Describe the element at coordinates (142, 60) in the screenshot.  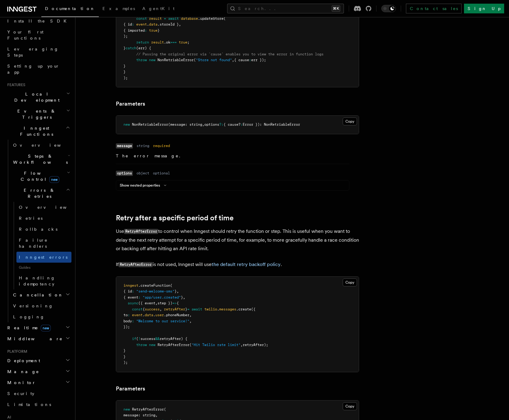
I see `span: throw` at that location.